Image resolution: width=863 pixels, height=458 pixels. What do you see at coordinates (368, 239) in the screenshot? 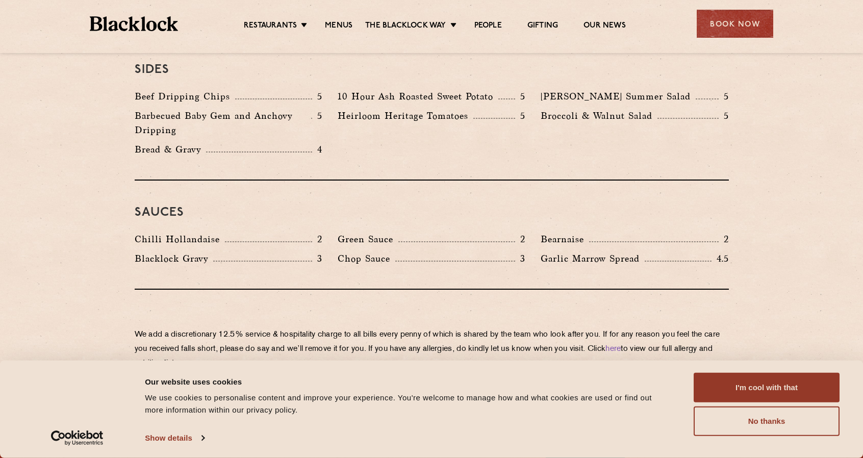
I see `p: Green Sauce` at bounding box center [368, 239].